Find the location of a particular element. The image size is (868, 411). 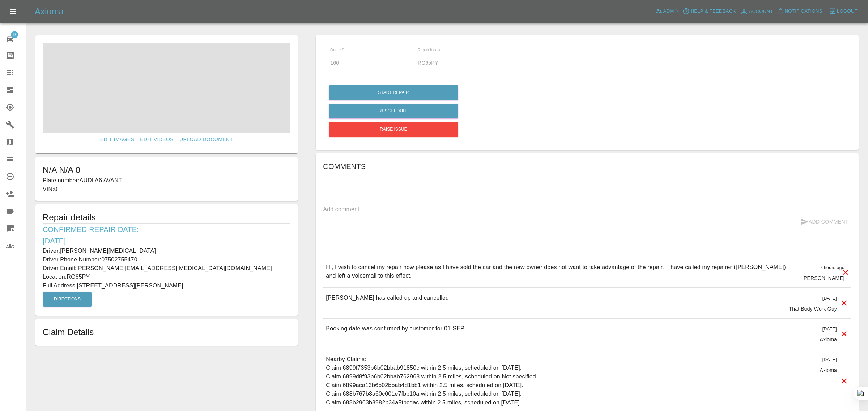

button: Logout is located at coordinates (843, 11).